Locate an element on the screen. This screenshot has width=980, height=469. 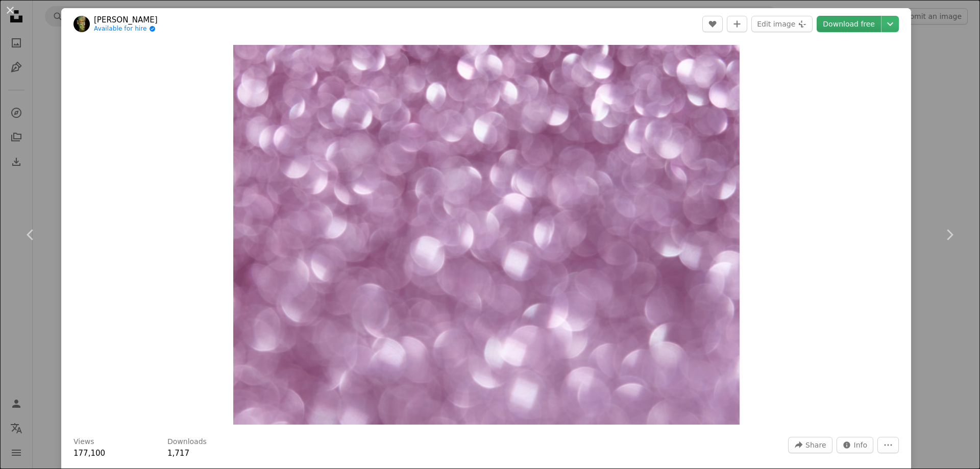
a: Download free is located at coordinates (849, 24).